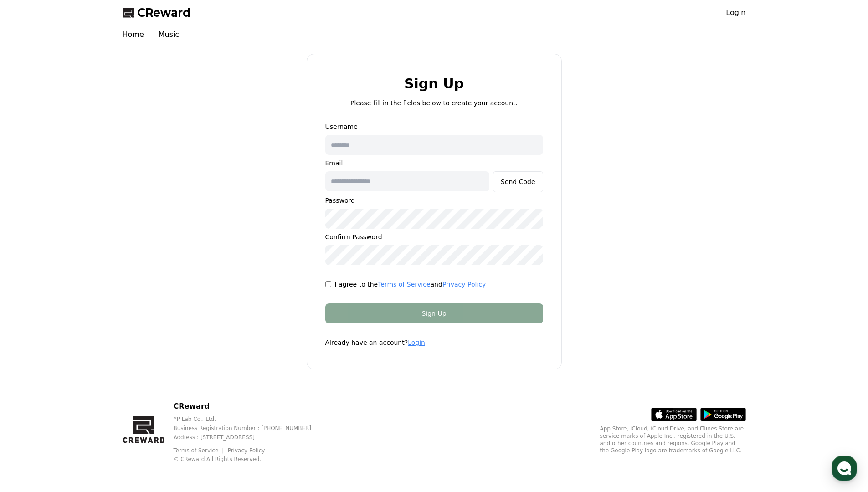 Image resolution: width=868 pixels, height=492 pixels. I want to click on p: App Store, iCloud, iCloud Drive, and iTunes Store are service marks of Apple Inc., registered in ..., so click(673, 439).